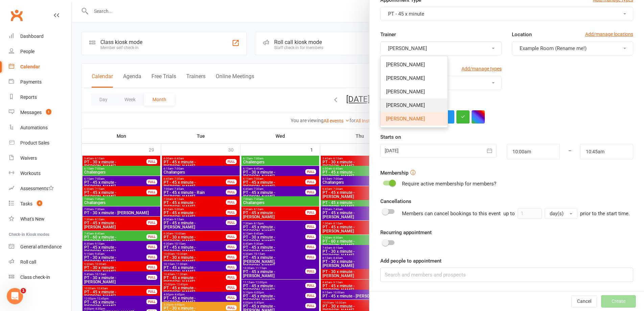 The image size is (644, 311). What do you see at coordinates (31, 82) in the screenshot?
I see `div: Payments` at bounding box center [31, 82].